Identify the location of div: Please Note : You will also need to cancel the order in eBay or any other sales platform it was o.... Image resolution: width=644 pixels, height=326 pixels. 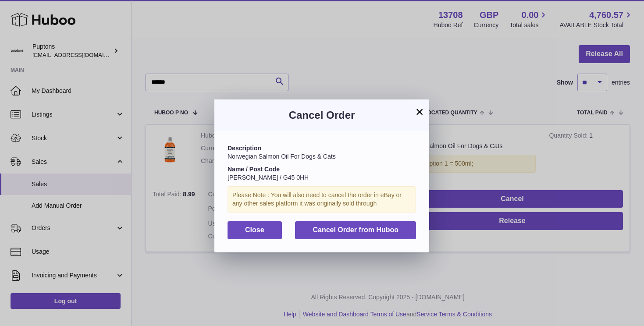
(322, 199).